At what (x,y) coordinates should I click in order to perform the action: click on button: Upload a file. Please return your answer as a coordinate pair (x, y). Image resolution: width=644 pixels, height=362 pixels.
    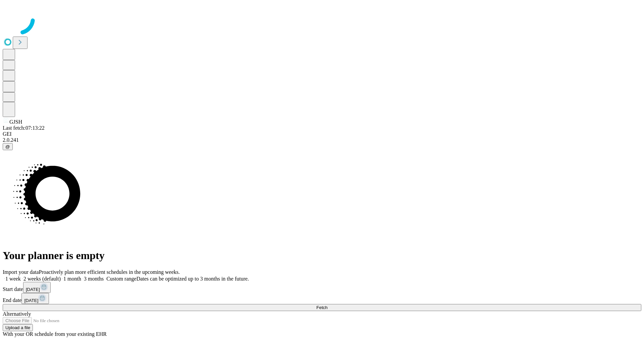
    Looking at the image, I should click on (17, 327).